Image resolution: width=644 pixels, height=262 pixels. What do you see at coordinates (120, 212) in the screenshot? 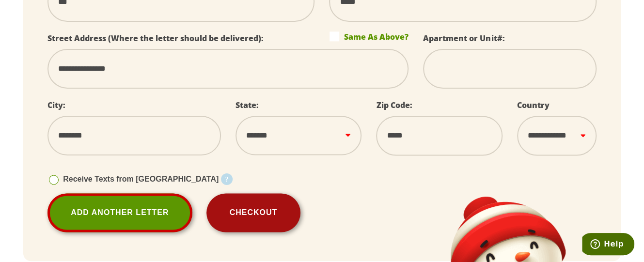
I see `a: Add Another Letter` at bounding box center [120, 212].